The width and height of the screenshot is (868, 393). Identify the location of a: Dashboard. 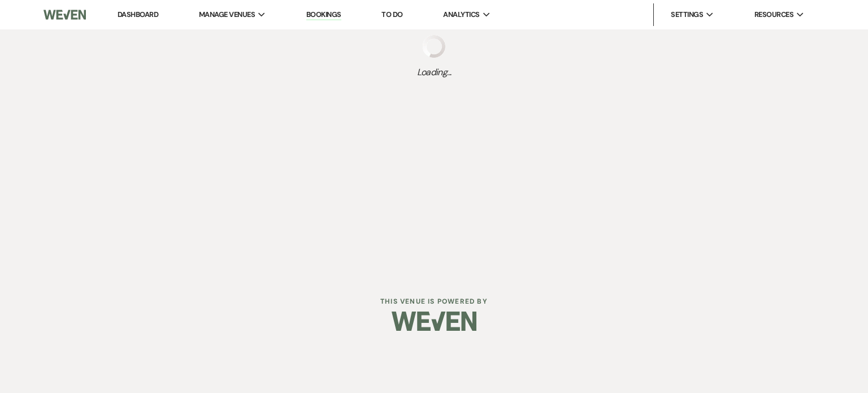
(138, 14).